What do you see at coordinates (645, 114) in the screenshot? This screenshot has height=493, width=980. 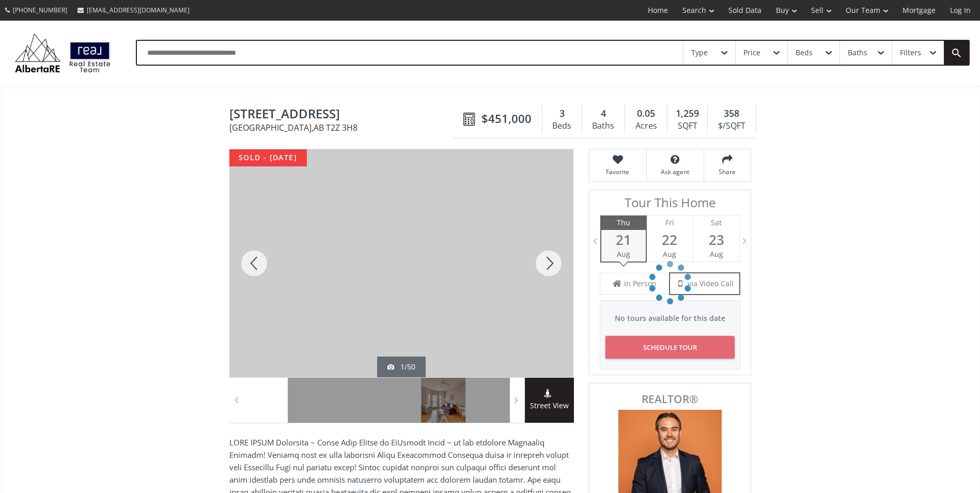 I see `div: 0.05` at bounding box center [645, 114].